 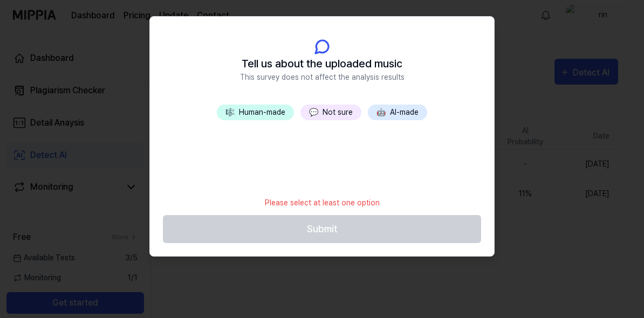 I want to click on button: 💬Not sure, so click(x=330, y=112).